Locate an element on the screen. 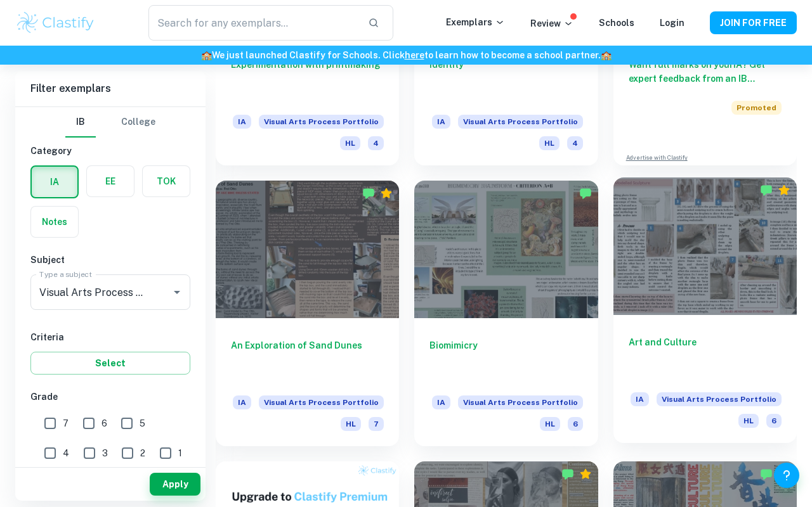 This screenshot has height=507, width=812. a: Clastify logo is located at coordinates (55, 23).